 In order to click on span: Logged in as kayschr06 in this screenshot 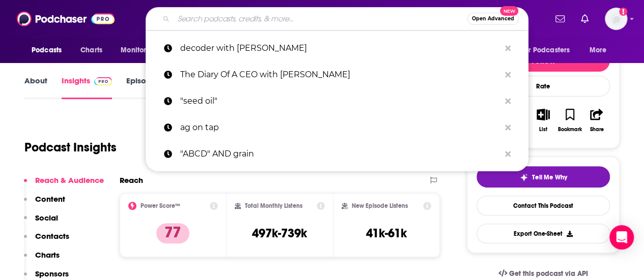, I will do `click(616, 19)`.